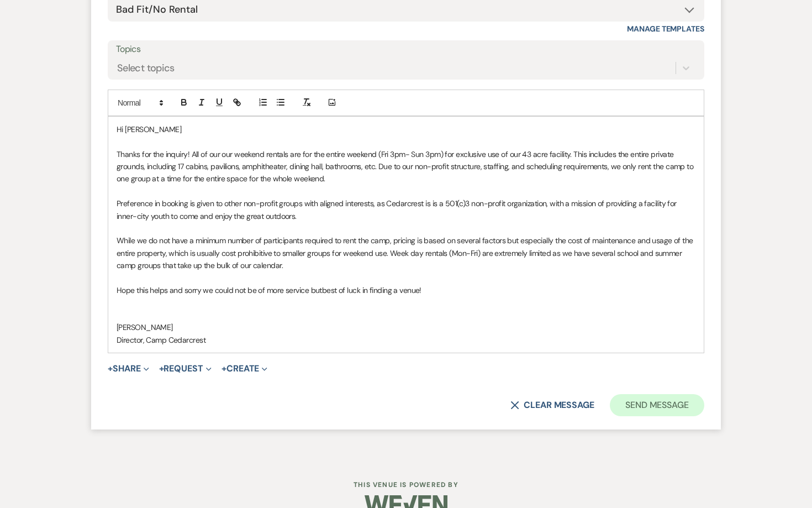 The height and width of the screenshot is (508, 812). I want to click on span: ur weekend rentals are for the entire weekend (Fri 3pm- Sun 3pm) for exclusive use of our 43 acre..., so click(406, 166).